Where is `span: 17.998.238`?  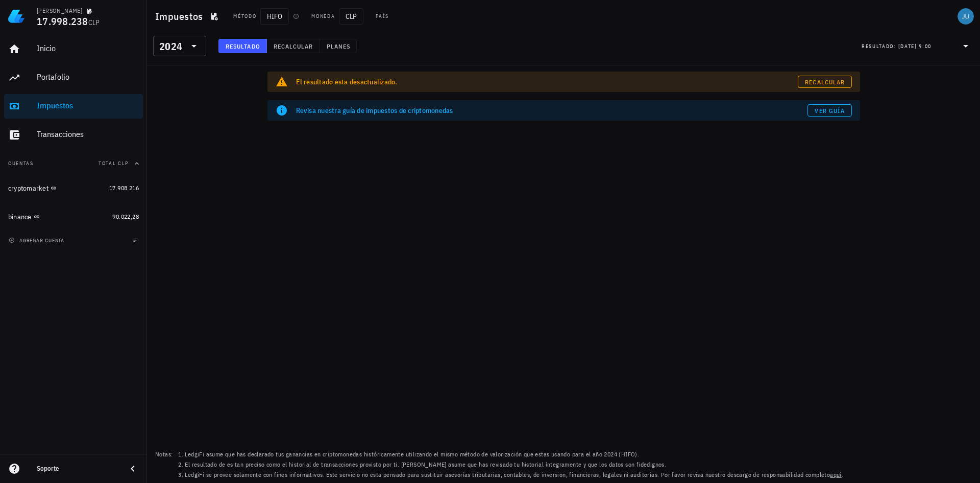
span: 17.998.238 is located at coordinates (62, 21).